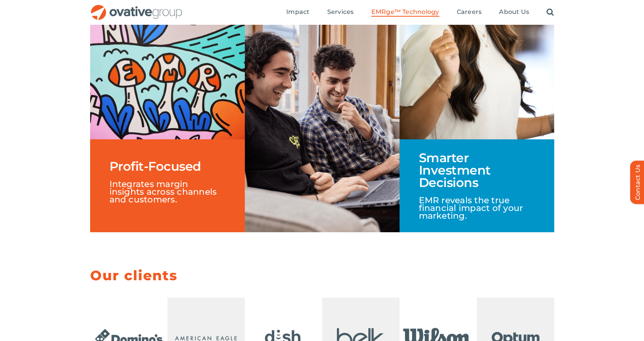 The image size is (644, 341). What do you see at coordinates (514, 12) in the screenshot?
I see `span: About Us` at bounding box center [514, 12].